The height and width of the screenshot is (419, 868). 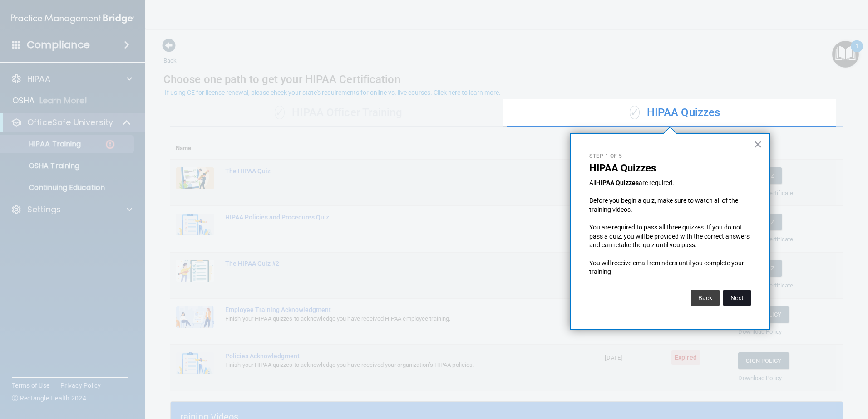 I want to click on span: are required., so click(x=657, y=183).